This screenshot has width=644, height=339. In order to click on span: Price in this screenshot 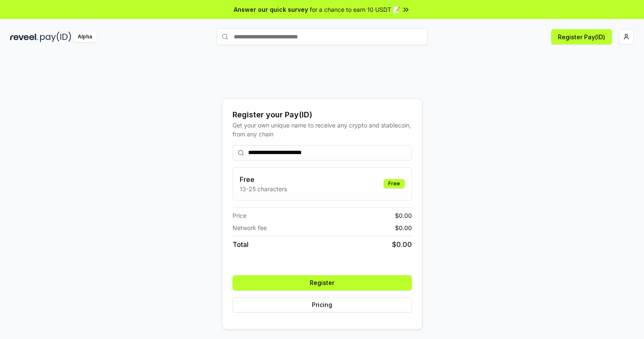, I will do `click(240, 215)`.